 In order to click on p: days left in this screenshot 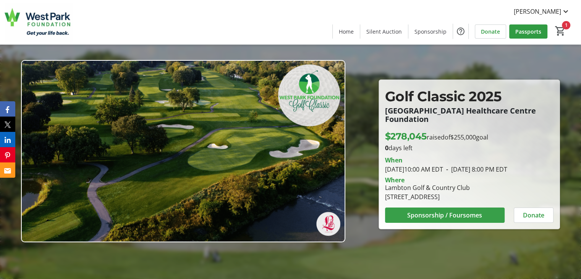, I will do `click(469, 148)`.